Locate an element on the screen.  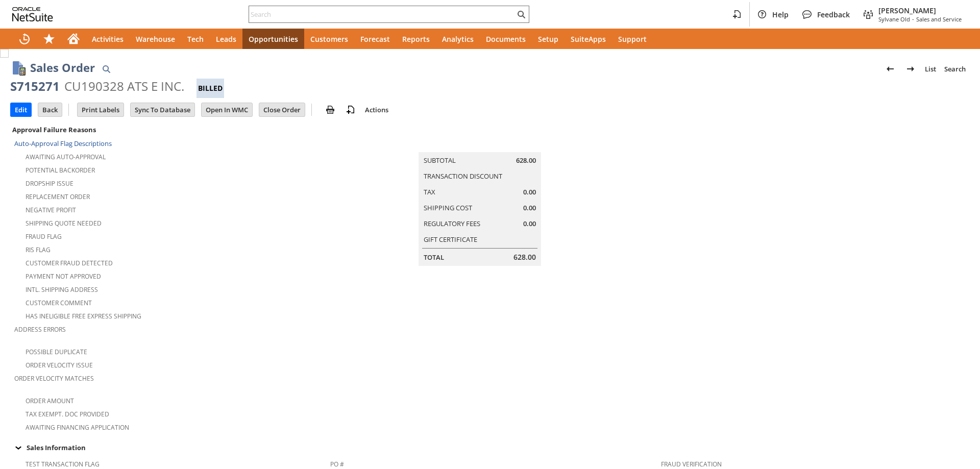
td: Sales Information is located at coordinates (490, 448).